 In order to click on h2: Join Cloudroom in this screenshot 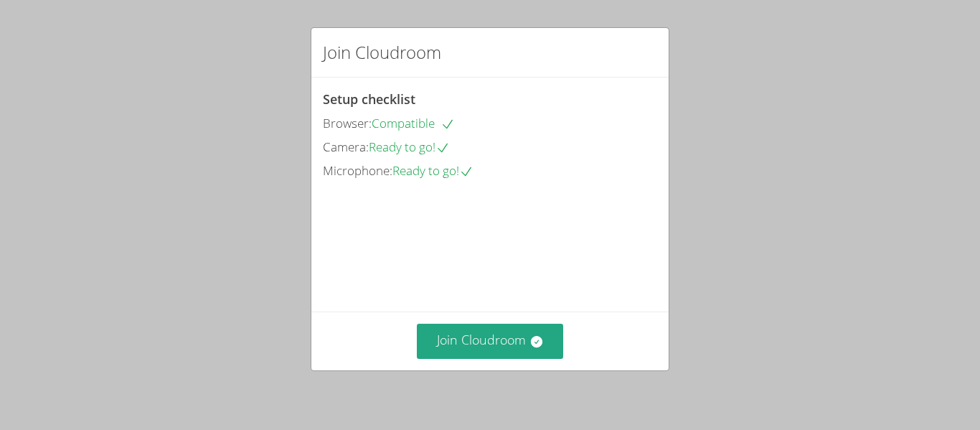, I will do `click(382, 52)`.